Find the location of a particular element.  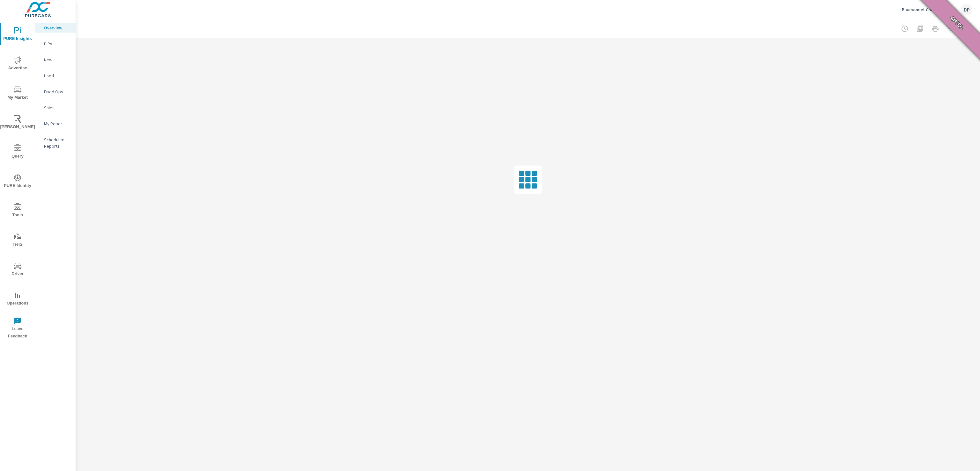

div: Fixed Ops is located at coordinates (55, 92).